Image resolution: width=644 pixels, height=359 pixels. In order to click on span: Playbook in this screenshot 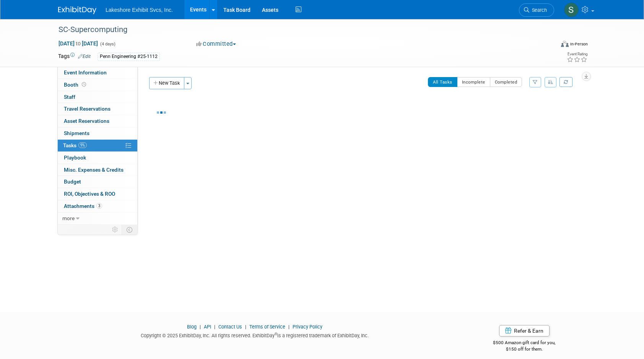, I will do `click(75, 157)`.